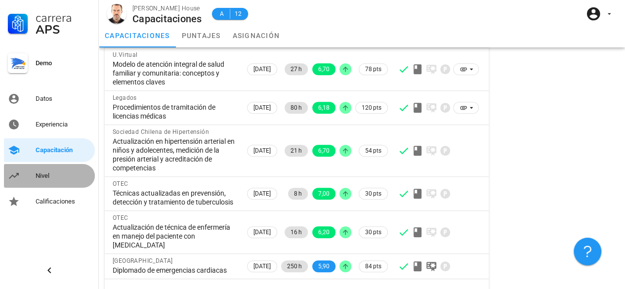  I want to click on span: A, so click(222, 14).